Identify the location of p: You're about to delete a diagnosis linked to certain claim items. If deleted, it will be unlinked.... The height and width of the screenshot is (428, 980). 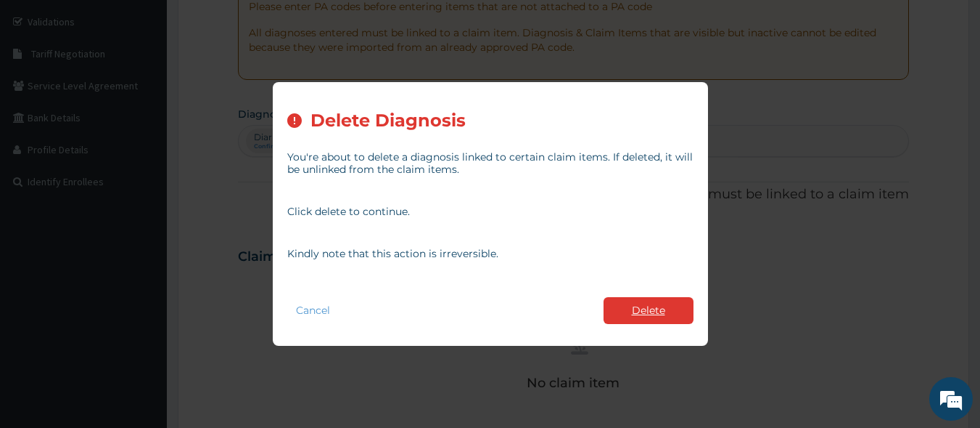
(490, 163).